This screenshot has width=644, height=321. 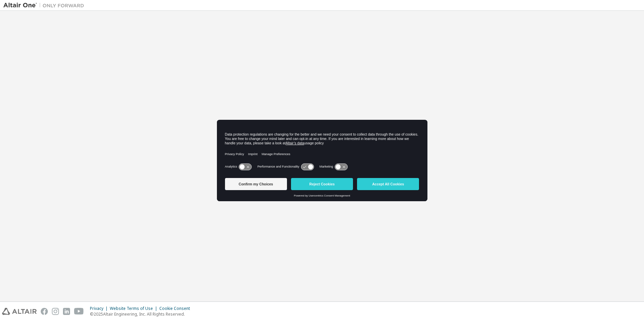 What do you see at coordinates (45, 5) in the screenshot?
I see `img: Altair One` at bounding box center [45, 5].